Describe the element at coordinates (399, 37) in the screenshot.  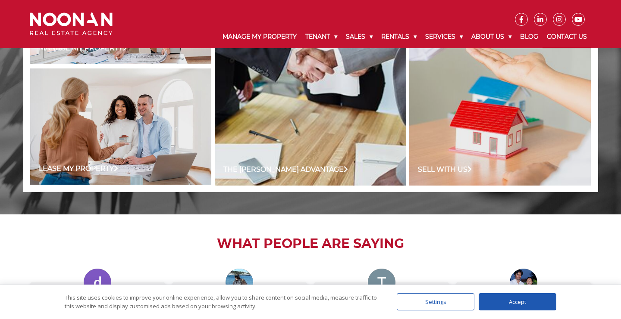
I see `a: Rentals` at that location.